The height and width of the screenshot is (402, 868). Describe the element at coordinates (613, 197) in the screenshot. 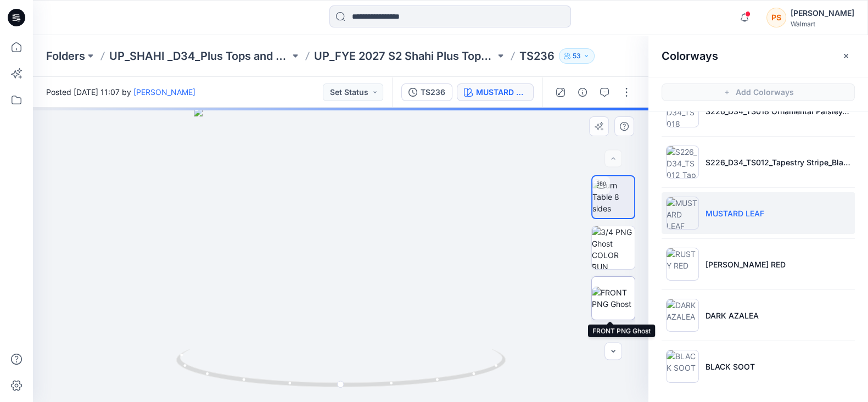

I see `img: Turn Table 8 sides` at that location.